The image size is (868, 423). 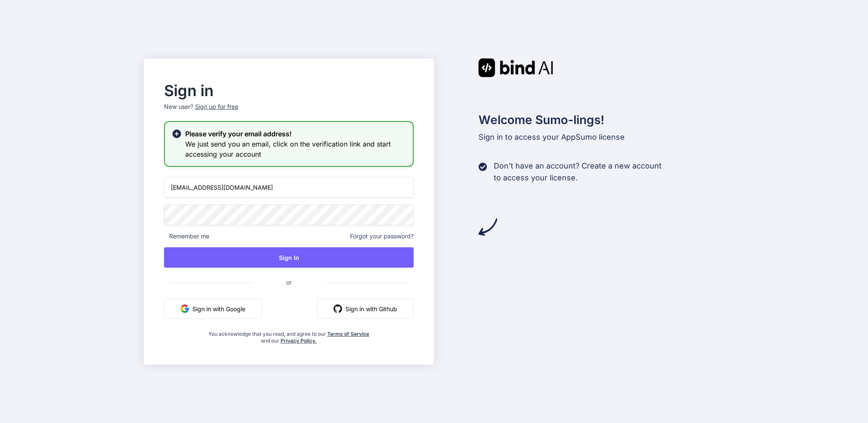 I want to click on img: google, so click(x=185, y=309).